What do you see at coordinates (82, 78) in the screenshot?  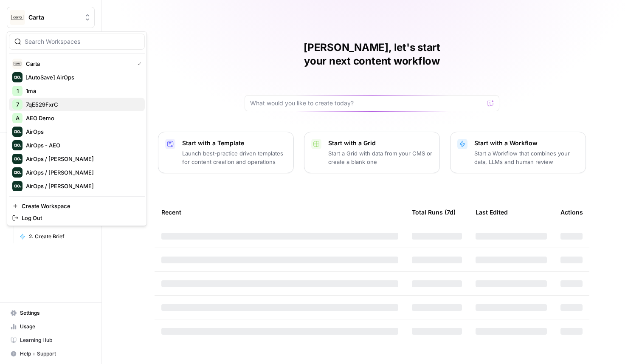 I see `span: [AutoSave] AirOps` at bounding box center [82, 78].